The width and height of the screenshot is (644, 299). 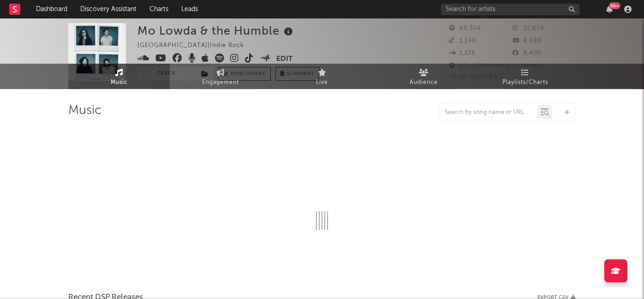 What do you see at coordinates (322, 82) in the screenshot?
I see `span: Live` at bounding box center [322, 82].